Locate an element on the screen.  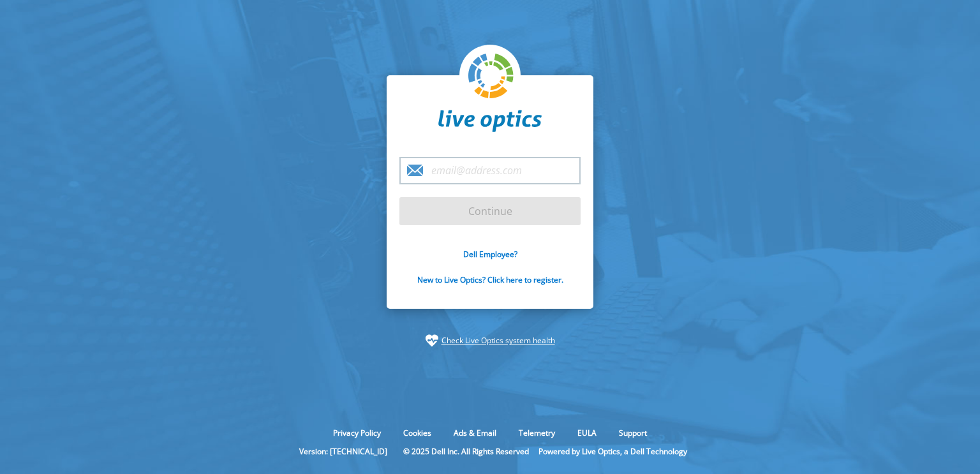
a: Ads & Email is located at coordinates (475, 432).